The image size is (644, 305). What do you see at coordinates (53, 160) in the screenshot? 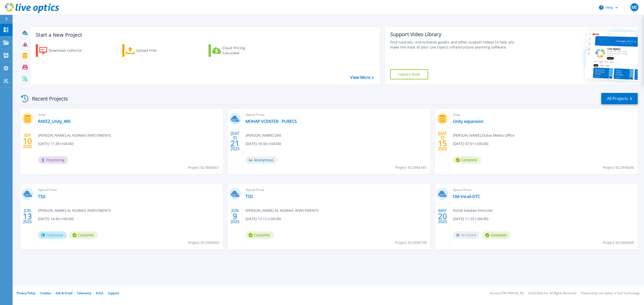
I see `span: Processing` at bounding box center [53, 160].